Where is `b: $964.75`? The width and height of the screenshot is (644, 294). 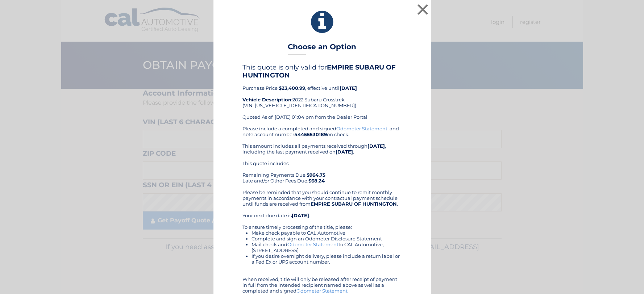 b: $964.75 is located at coordinates (316, 175).